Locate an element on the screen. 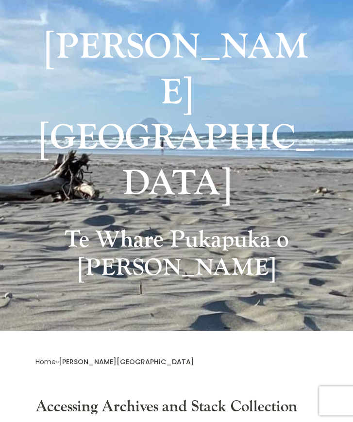  h3: Accessing Archives and Stack Collection is located at coordinates (177, 409).